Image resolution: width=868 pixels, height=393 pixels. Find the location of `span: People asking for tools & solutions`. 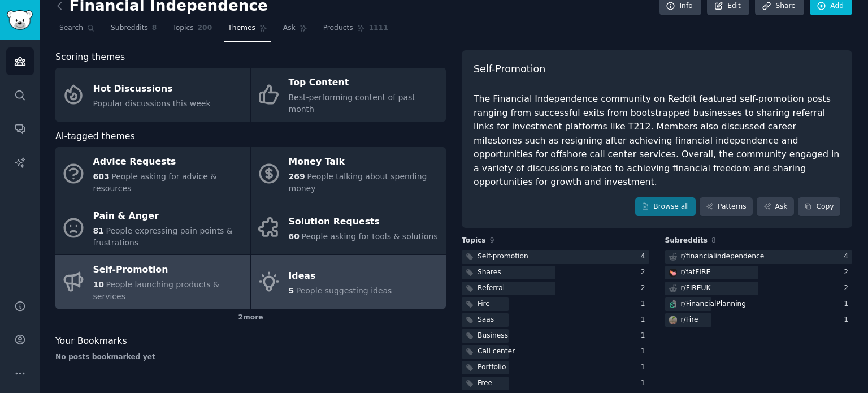

span: People asking for tools & solutions is located at coordinates (369, 237).